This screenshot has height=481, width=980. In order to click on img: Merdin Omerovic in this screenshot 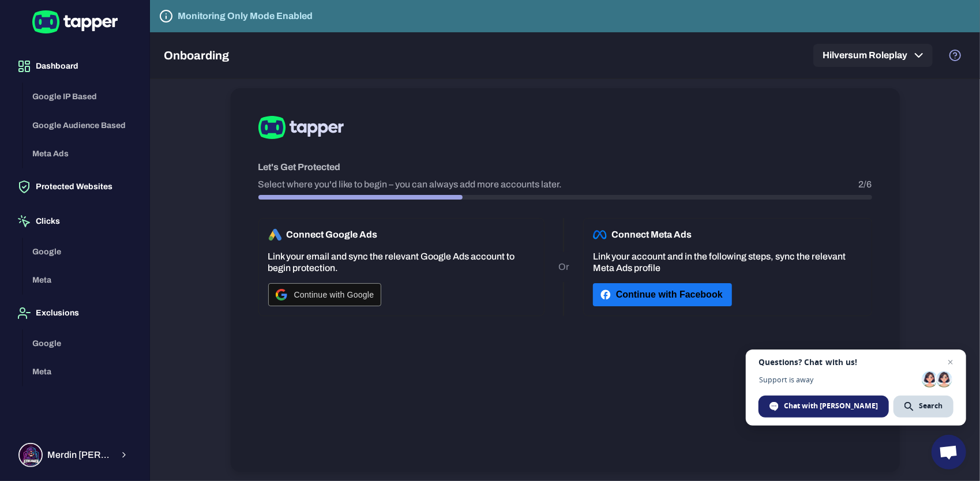, I will do `click(30, 456)`.